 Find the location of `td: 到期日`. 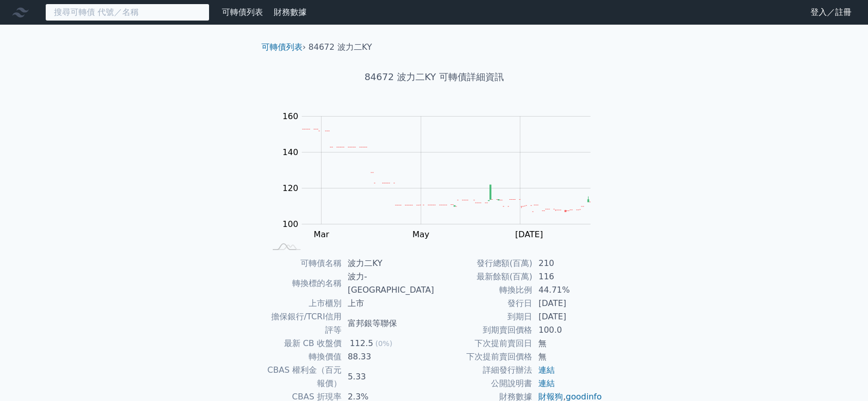

td: 到期日 is located at coordinates (483, 317).